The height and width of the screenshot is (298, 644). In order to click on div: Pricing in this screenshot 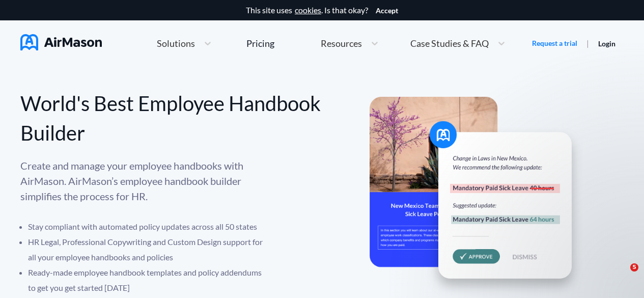, I will do `click(260, 43)`.